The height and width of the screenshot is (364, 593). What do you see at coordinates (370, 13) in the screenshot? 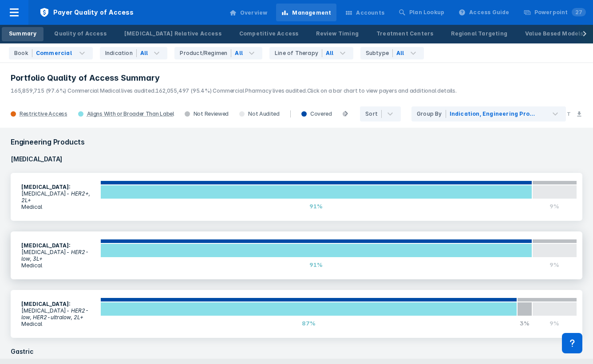
I see `div: Accounts` at bounding box center [370, 13].